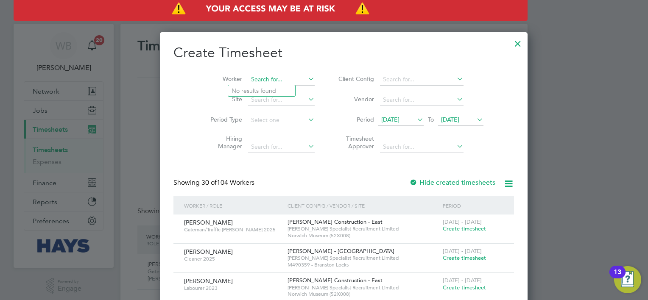 The image size is (648, 300). I want to click on div: Showing, so click(215, 183).